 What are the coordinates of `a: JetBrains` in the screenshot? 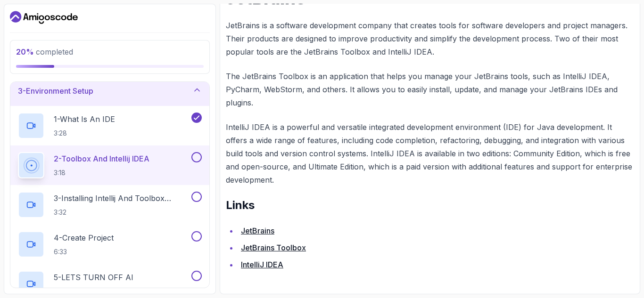 It's located at (257, 230).